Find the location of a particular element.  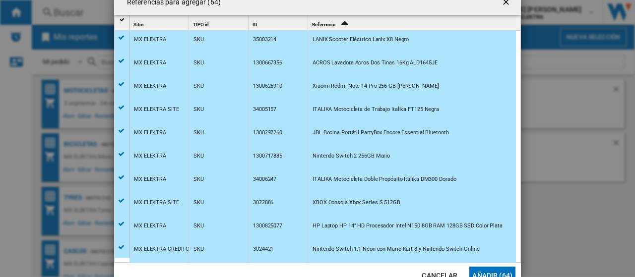

div: 1300667356 is located at coordinates (267, 63).